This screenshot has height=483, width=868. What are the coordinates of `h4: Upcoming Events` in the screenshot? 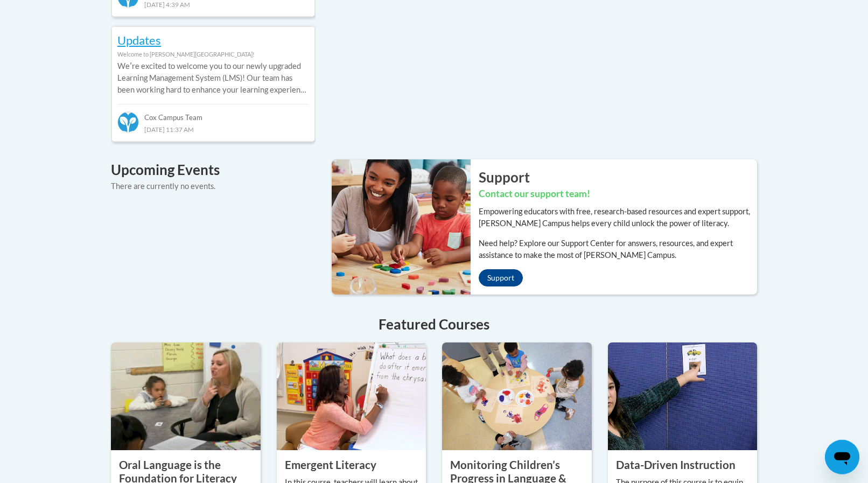 It's located at (213, 170).